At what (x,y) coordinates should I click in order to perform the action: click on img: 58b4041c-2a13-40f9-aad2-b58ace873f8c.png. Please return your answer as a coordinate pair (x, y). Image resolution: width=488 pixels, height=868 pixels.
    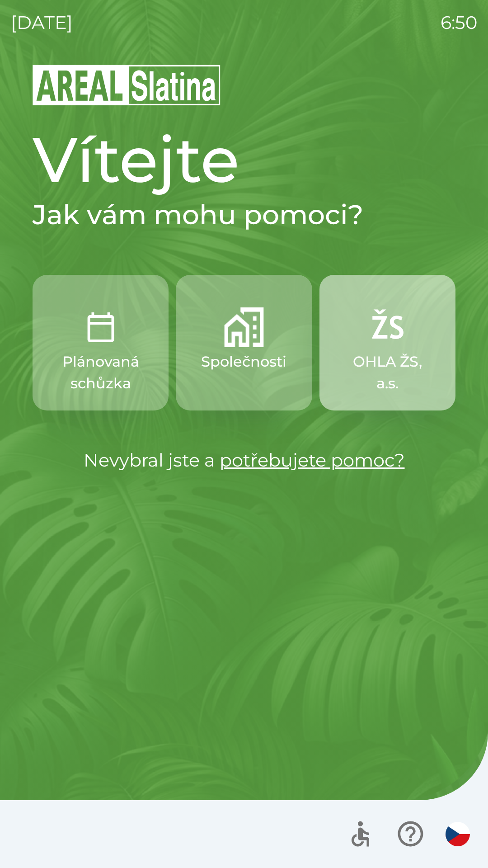
    Looking at the image, I should click on (244, 327).